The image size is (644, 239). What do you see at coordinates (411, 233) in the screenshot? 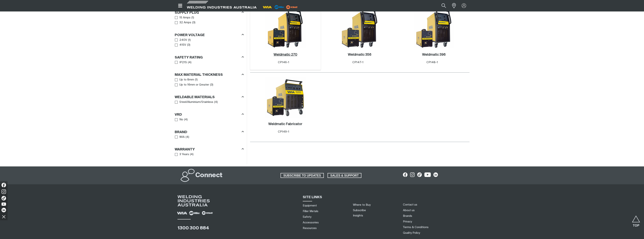
I see `a: Quality Policy` at bounding box center [411, 233].